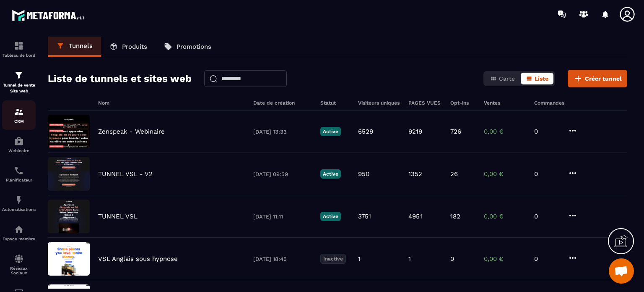 The image size is (644, 292). What do you see at coordinates (541, 78) in the screenshot?
I see `span: Liste` at bounding box center [541, 78].